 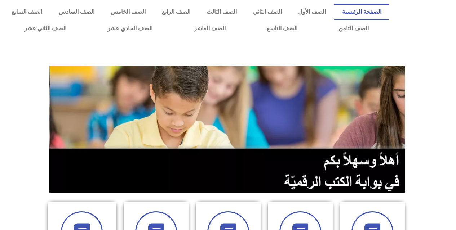 What do you see at coordinates (354, 28) in the screenshot?
I see `a: الصف الثامن` at bounding box center [354, 28].